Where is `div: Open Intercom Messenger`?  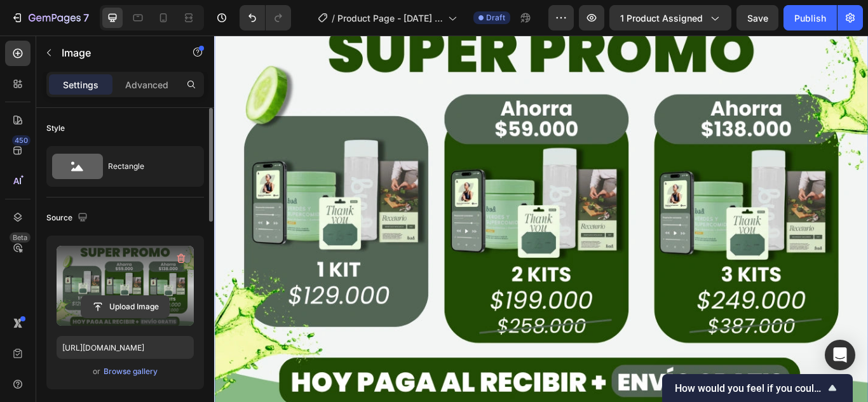
div: Open Intercom Messenger is located at coordinates (840, 355).